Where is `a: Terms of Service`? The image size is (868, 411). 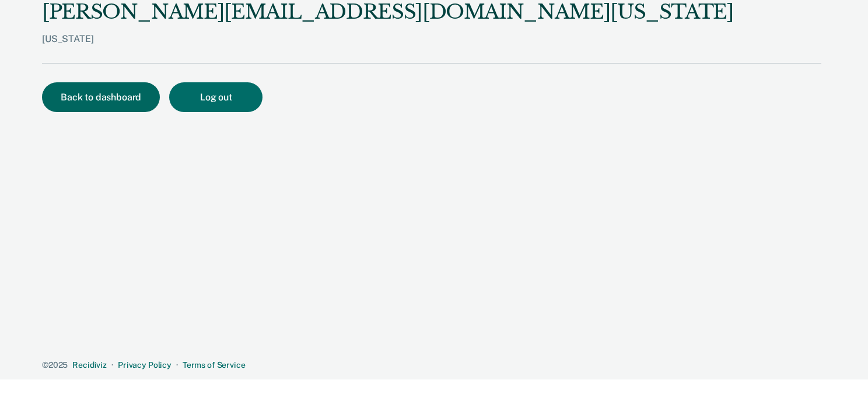 a: Terms of Service is located at coordinates (214, 364).